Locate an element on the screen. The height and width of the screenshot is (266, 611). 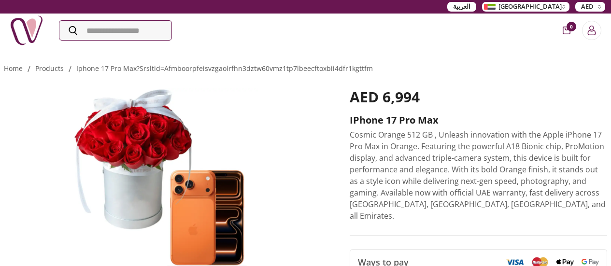
a: cart-button is located at coordinates (567, 30).